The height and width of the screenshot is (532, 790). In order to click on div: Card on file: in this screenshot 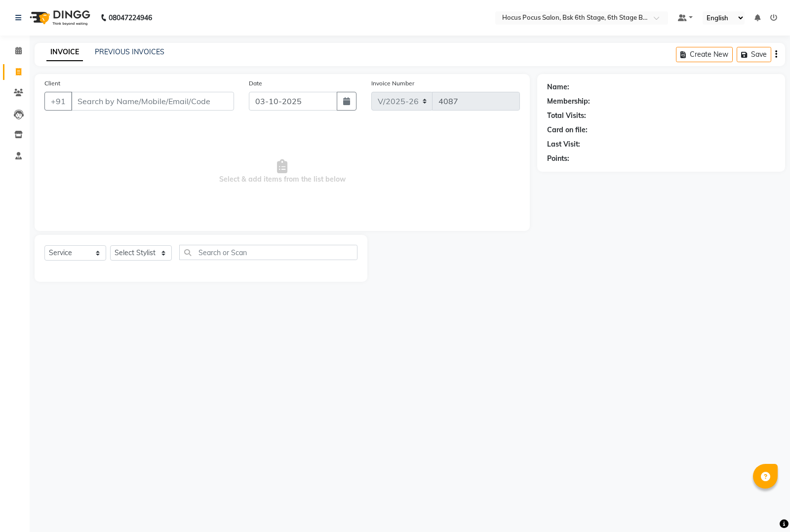, I will do `click(567, 130)`.